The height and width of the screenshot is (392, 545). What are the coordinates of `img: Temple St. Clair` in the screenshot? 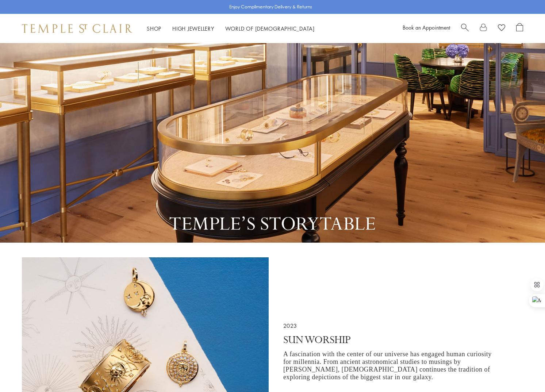 It's located at (77, 29).